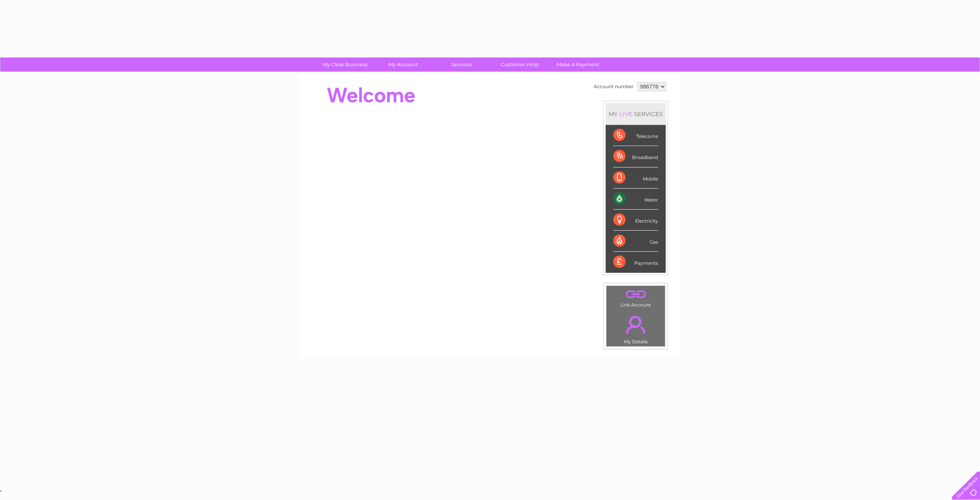 The width and height of the screenshot is (980, 500). Describe the element at coordinates (578, 64) in the screenshot. I see `a: Make A Payment` at that location.